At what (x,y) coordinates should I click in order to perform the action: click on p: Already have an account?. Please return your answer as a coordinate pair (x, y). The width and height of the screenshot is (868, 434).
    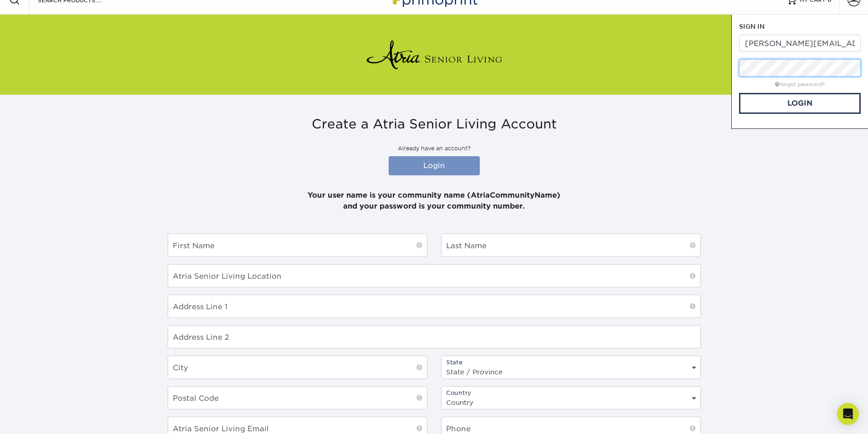
    Looking at the image, I should click on (434, 149).